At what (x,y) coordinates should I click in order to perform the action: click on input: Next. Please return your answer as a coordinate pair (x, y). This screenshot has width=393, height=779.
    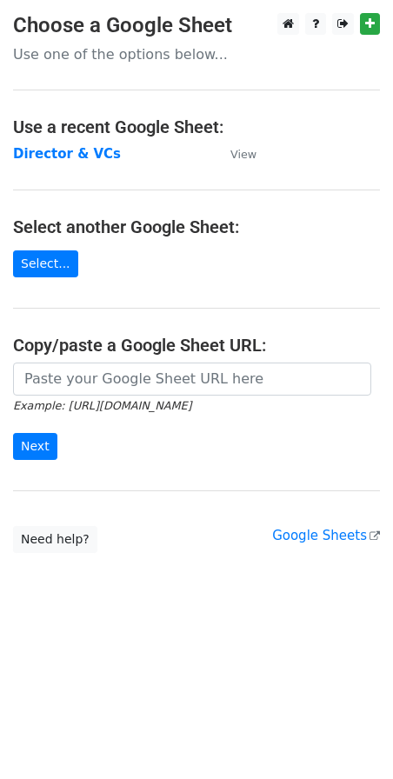
    Looking at the image, I should click on (35, 446).